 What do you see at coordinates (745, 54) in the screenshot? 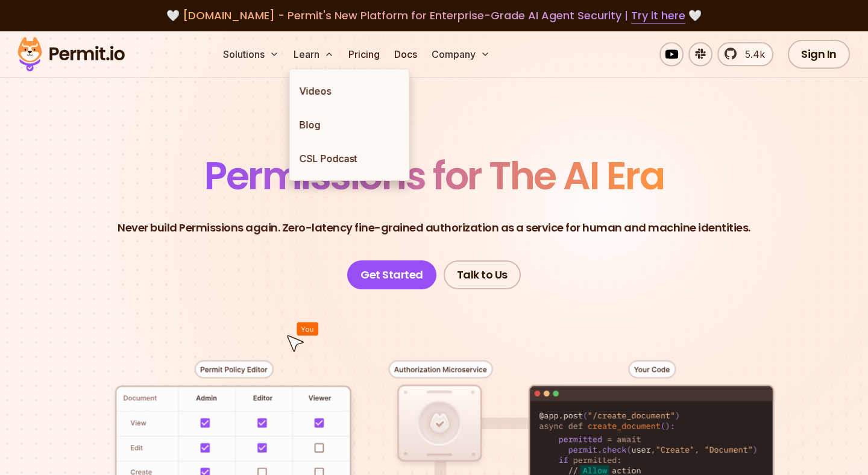
I see `a: 5.4k` at bounding box center [745, 54].